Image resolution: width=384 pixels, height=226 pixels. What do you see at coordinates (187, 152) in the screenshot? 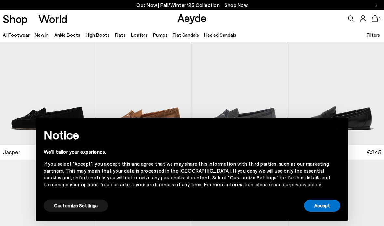
I see `div: We'll tailor your experience.` at bounding box center [187, 152].